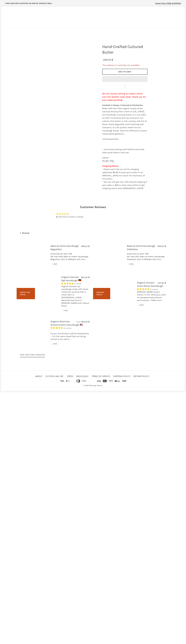  Describe the element at coordinates (123, 151) in the screenshot. I see `em: — we are only making small batches each week. Order quick before it sells out!` at that location.